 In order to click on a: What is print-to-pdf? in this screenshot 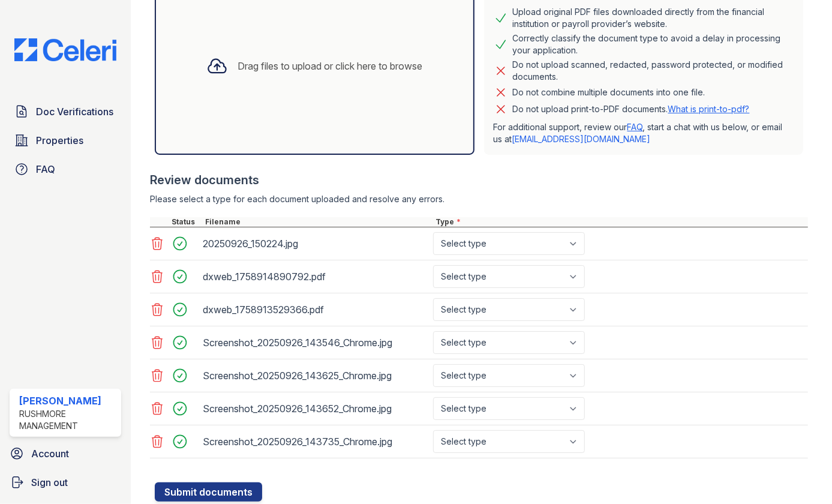, I will do `click(709, 109)`.